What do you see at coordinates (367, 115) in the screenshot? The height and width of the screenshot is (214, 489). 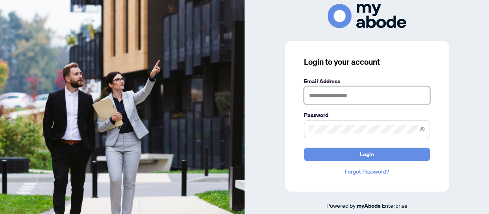 I see `label: Password` at bounding box center [367, 115].